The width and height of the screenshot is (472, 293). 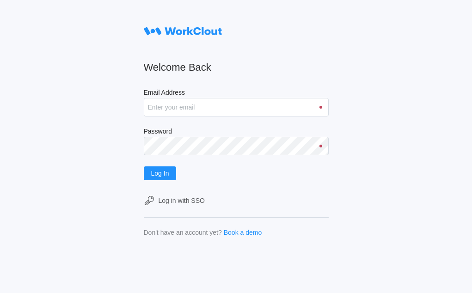 What do you see at coordinates (183, 233) in the screenshot?
I see `div: Don't have an account yet?` at bounding box center [183, 233].